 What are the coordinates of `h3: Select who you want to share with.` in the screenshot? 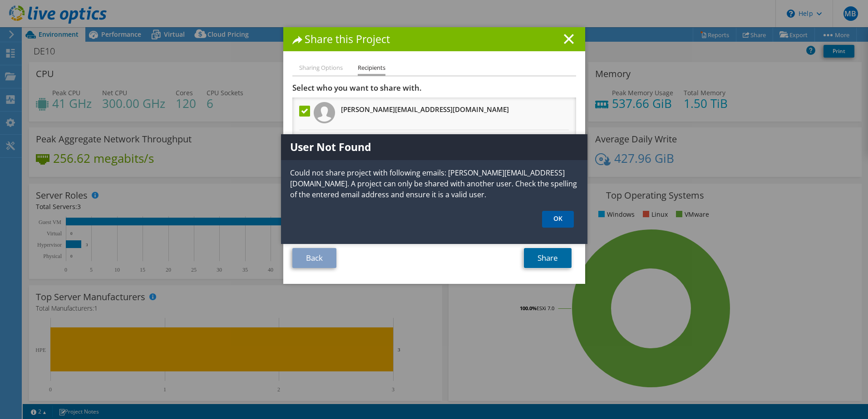 It's located at (434, 88).